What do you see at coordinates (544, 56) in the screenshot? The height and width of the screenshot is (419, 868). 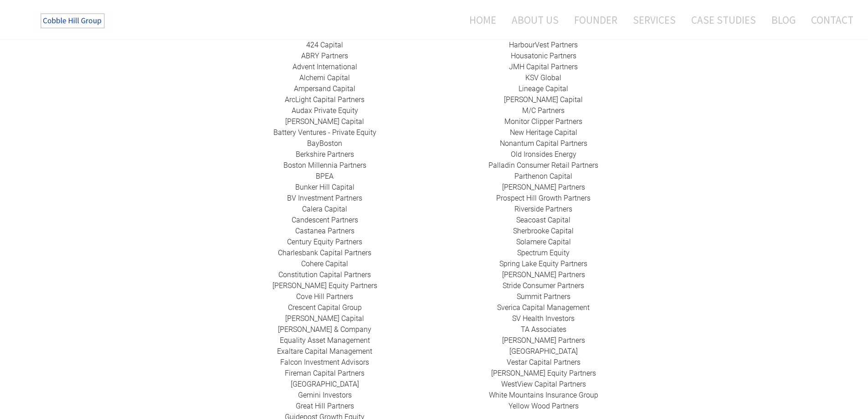 I see `a: Housatonic Partners` at bounding box center [544, 56].